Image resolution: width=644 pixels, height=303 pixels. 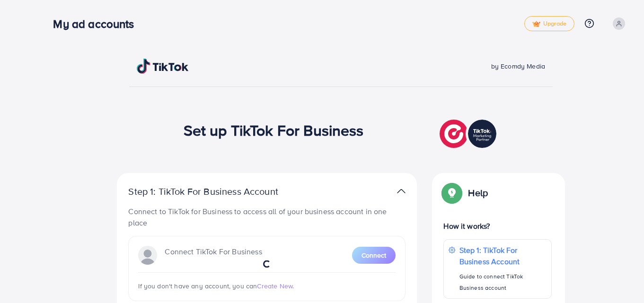 What do you see at coordinates (452, 193) in the screenshot?
I see `img: Popup guide` at bounding box center [452, 193].